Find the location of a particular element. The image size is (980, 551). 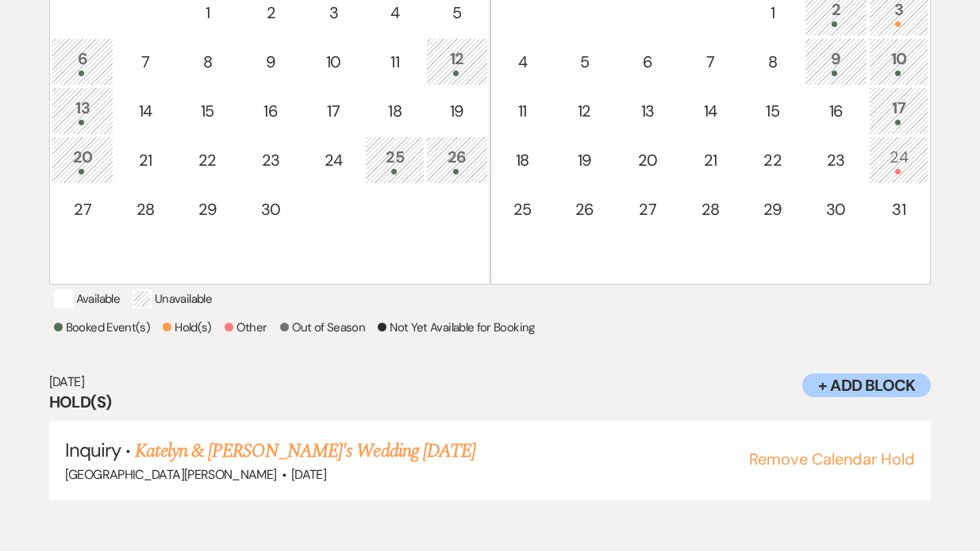

p: Hold(s) is located at coordinates (187, 327).